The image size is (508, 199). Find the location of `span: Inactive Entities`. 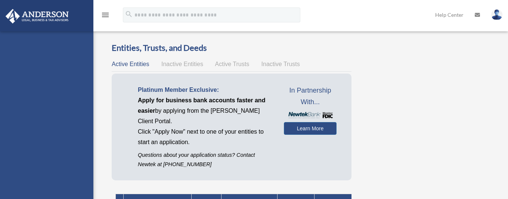

span: Inactive Entities is located at coordinates (182, 64).